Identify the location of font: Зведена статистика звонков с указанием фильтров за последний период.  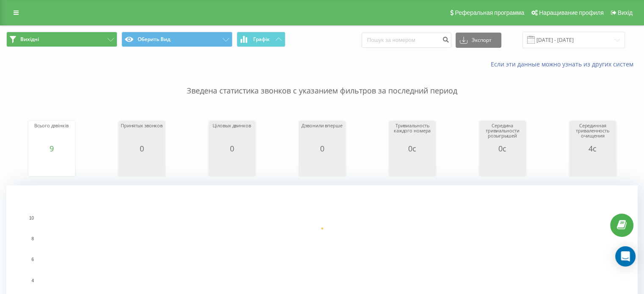
(322, 91).